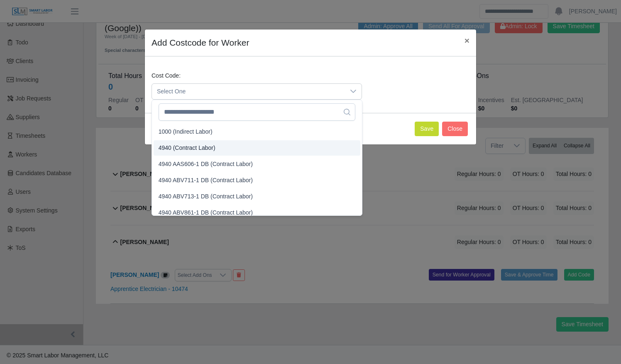 This screenshot has height=364, width=621. What do you see at coordinates (257, 164) in the screenshot?
I see `li: 4940 AAS606-1 DB (Contract Labor)` at bounding box center [257, 164].